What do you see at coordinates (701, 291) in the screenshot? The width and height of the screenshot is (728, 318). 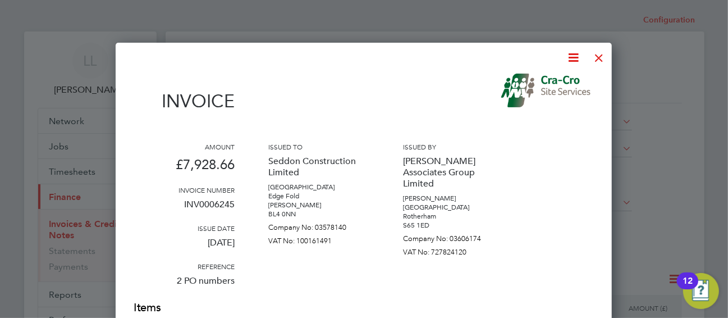 I see `button: Open Resource Center, 12 new notifications` at bounding box center [701, 291].